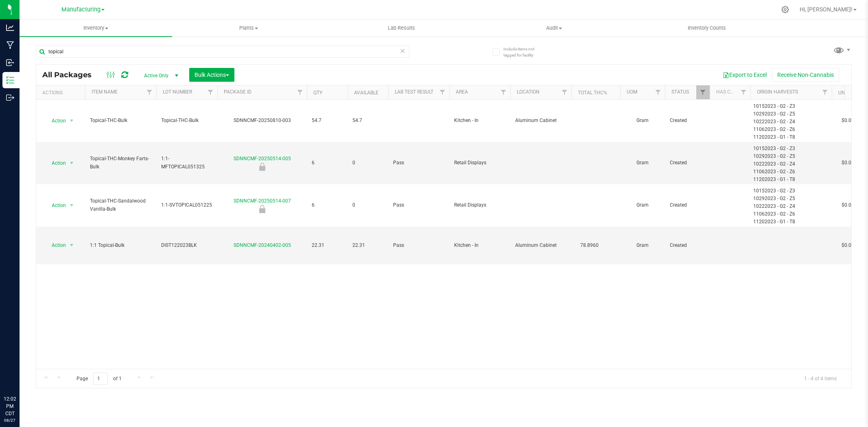 This screenshot has width=868, height=427. I want to click on span: Aluminum Cabinet, so click(541, 245).